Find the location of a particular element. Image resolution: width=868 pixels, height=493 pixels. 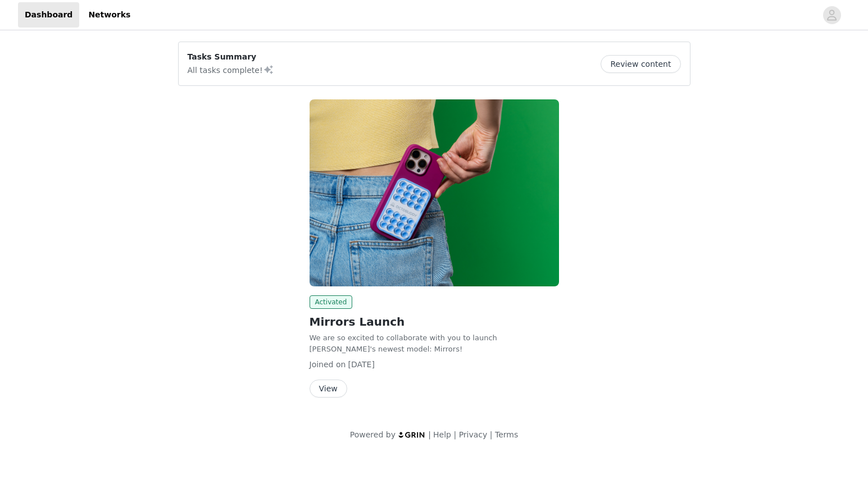

div: avatar is located at coordinates (831, 15).